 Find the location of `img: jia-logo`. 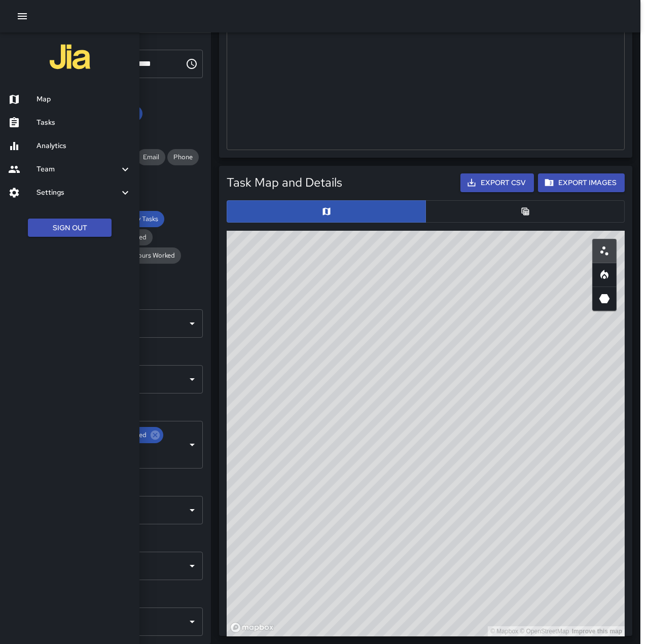

img: jia-logo is located at coordinates (70, 57).